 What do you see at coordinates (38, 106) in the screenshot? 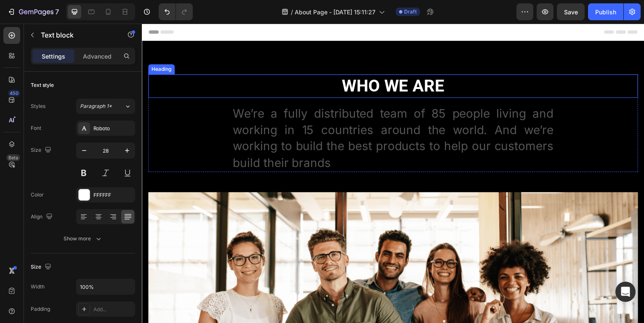
I see `div: Styles` at bounding box center [38, 106].